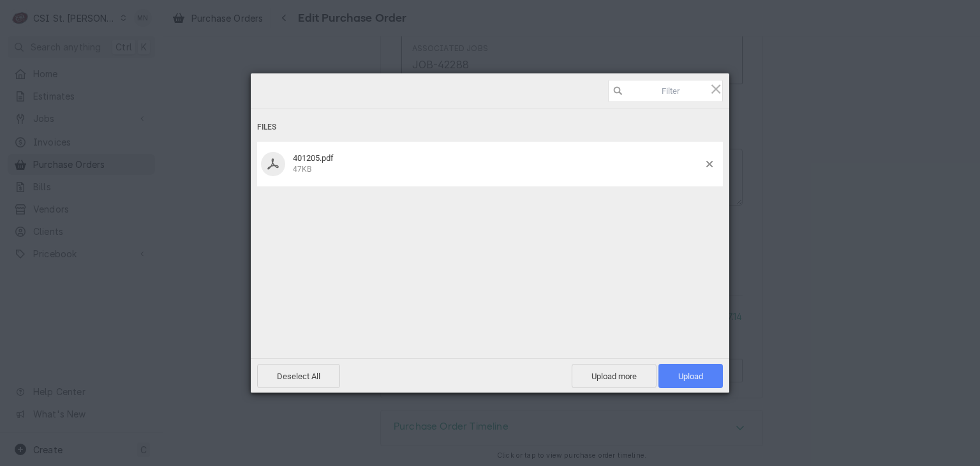 This screenshot has height=466, width=980. What do you see at coordinates (299, 376) in the screenshot?
I see `span: Deselect All` at bounding box center [299, 376].